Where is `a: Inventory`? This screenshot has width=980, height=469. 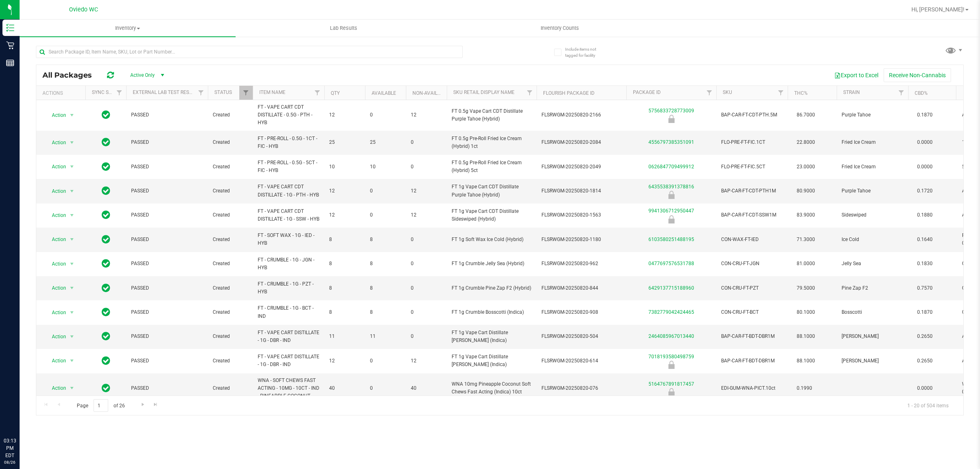 a: Inventory is located at coordinates (128, 28).